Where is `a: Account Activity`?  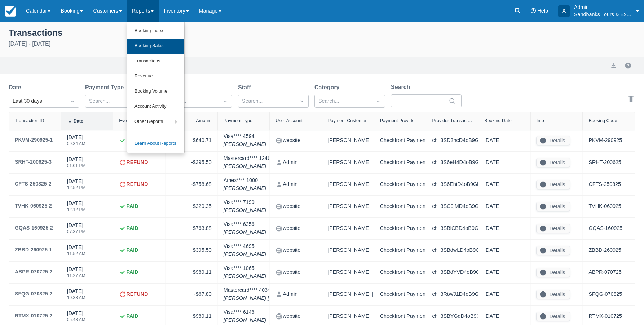 a: Account Activity is located at coordinates (156, 107).